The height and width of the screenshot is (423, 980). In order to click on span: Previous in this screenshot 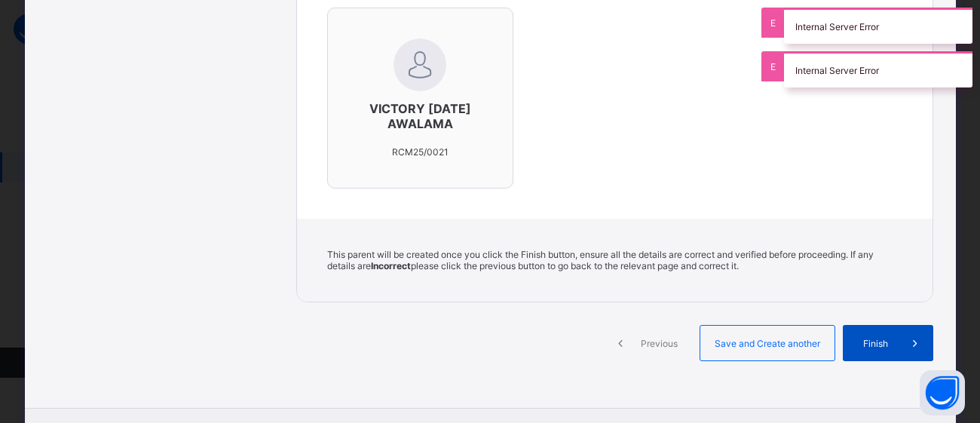, I will do `click(659, 344)`.